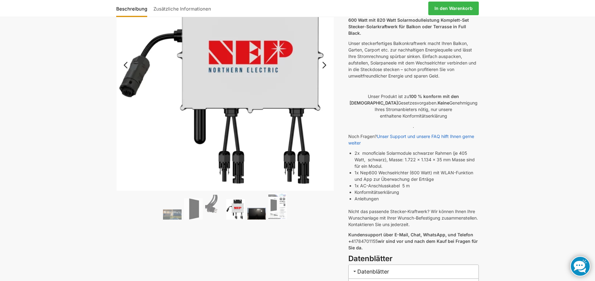  I want to click on img: Anschlusskabel-3meter_schweizer-stecker, so click(215, 207).